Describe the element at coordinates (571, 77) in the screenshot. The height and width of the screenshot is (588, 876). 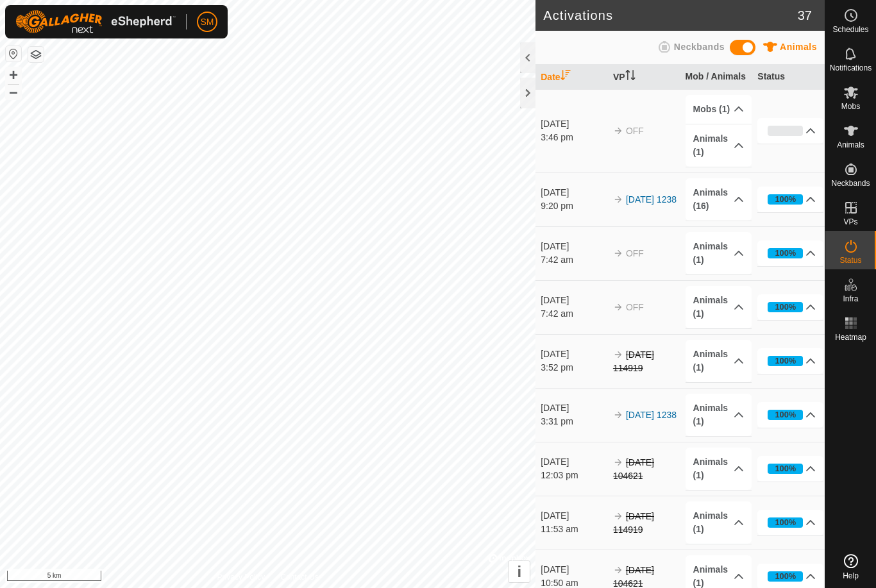
I see `th: Date` at that location.